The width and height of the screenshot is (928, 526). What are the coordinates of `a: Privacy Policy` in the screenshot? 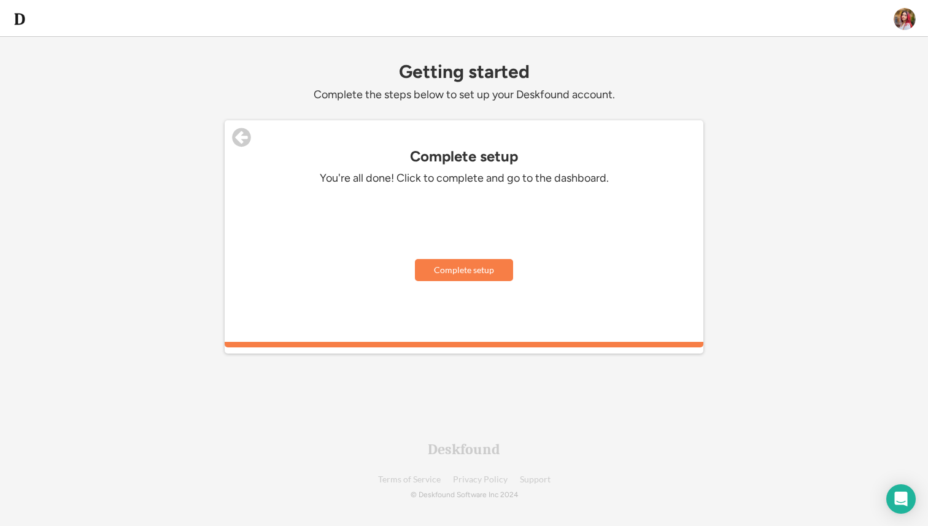 It's located at (480, 480).